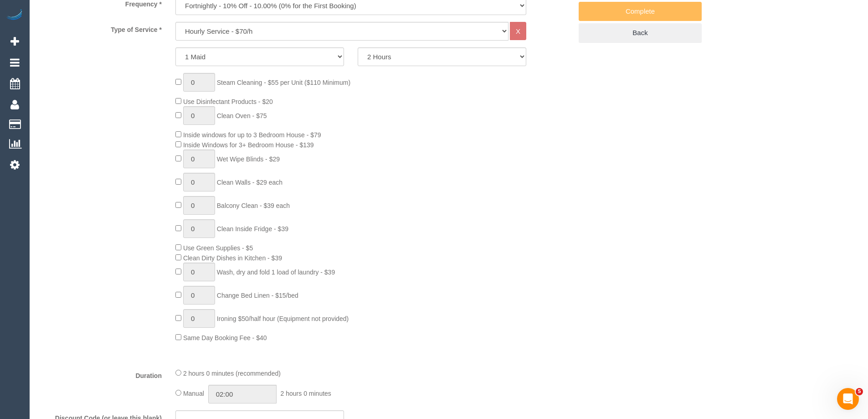 Image resolution: width=868 pixels, height=419 pixels. I want to click on span: Same Day Booking Fee - $40, so click(225, 338).